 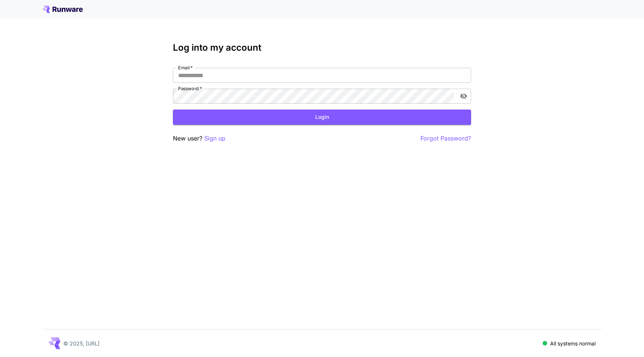 What do you see at coordinates (446, 138) in the screenshot?
I see `button: Forgot Password?` at bounding box center [446, 138].